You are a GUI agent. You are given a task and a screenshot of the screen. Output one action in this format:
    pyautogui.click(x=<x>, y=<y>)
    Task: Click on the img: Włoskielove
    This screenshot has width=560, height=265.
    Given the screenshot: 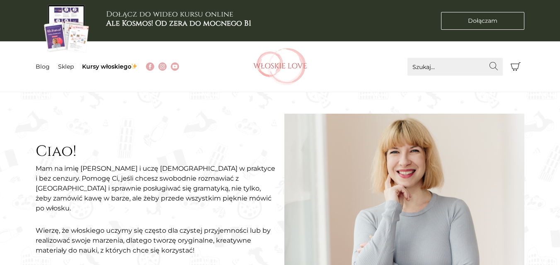 What is the action you would take?
    pyautogui.click(x=280, y=67)
    